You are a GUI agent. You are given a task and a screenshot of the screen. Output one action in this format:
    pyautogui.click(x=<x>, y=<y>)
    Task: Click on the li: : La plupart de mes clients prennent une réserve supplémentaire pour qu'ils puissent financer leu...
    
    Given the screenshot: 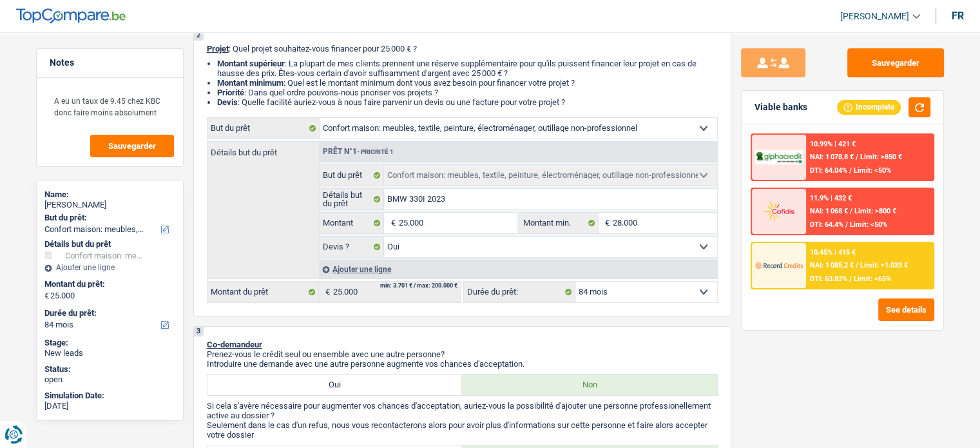 What is the action you would take?
    pyautogui.click(x=467, y=68)
    